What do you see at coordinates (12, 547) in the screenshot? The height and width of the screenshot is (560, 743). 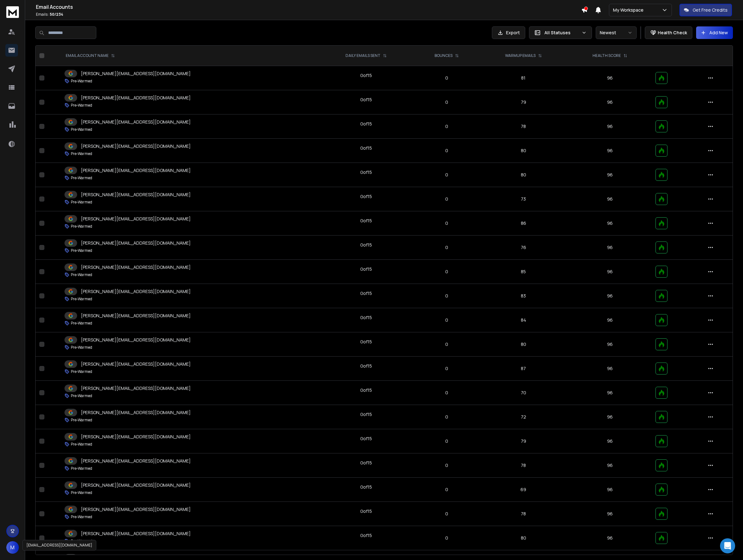 I see `span: M` at bounding box center [12, 547].